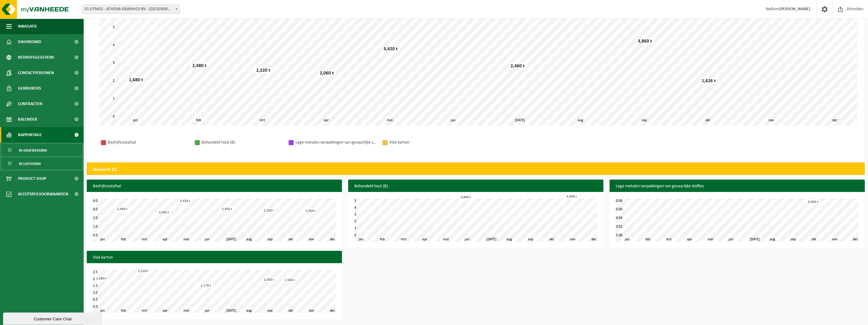 This screenshot has height=325, width=868. Describe the element at coordinates (50, 7) in the screenshot. I see `div: Customer Care Chat` at that location.